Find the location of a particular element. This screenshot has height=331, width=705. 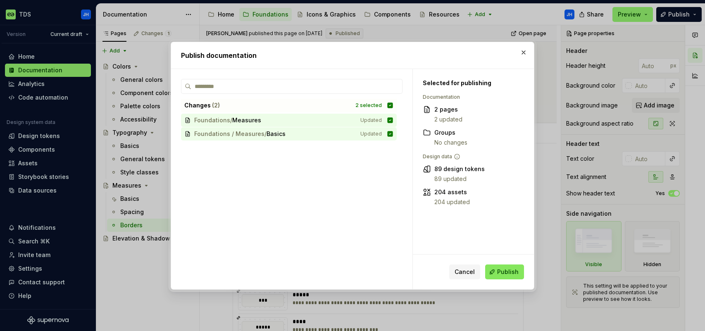

h2: Publish documentation is located at coordinates (352, 55).